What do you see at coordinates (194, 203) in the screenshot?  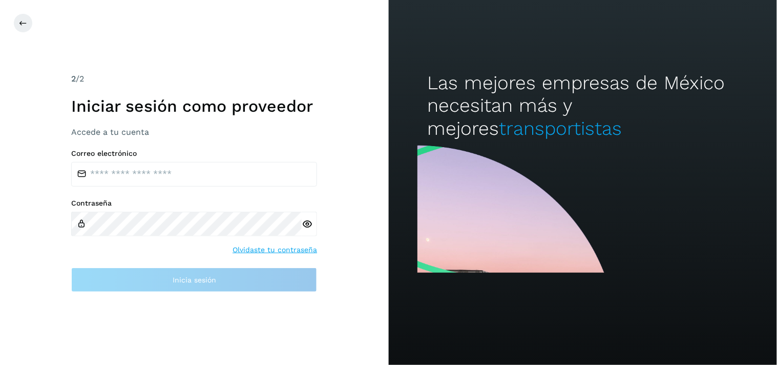 I see `label: Contraseña` at bounding box center [194, 203].